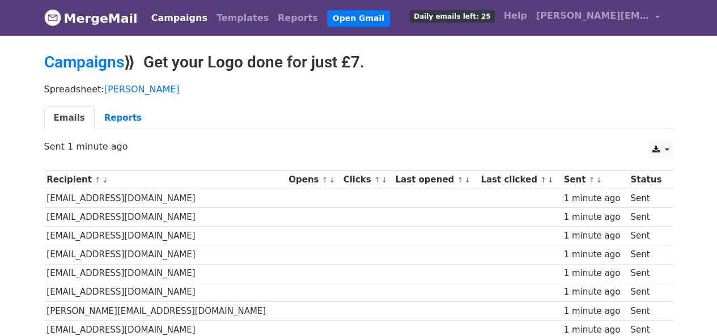  What do you see at coordinates (515, 16) in the screenshot?
I see `a: Help` at bounding box center [515, 16].